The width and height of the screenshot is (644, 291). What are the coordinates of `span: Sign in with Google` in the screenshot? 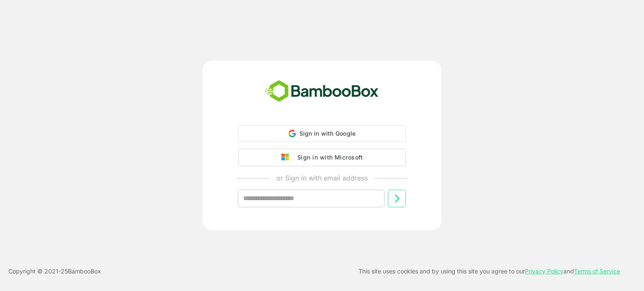 It's located at (328, 133).